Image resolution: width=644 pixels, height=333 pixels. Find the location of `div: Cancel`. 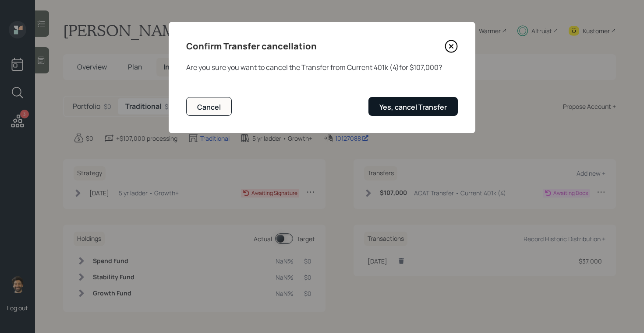

div: Cancel is located at coordinates (209, 107).